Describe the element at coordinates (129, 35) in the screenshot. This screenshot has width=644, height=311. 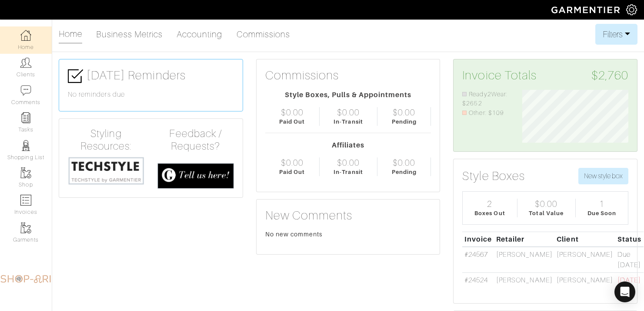
I see `a: Business Metrics` at that location.